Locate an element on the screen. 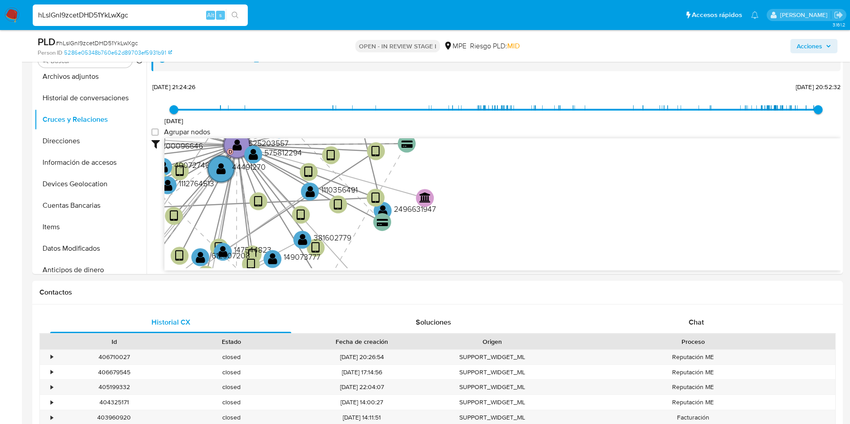  button: Cuentas Bancarias is located at coordinates (91, 206).